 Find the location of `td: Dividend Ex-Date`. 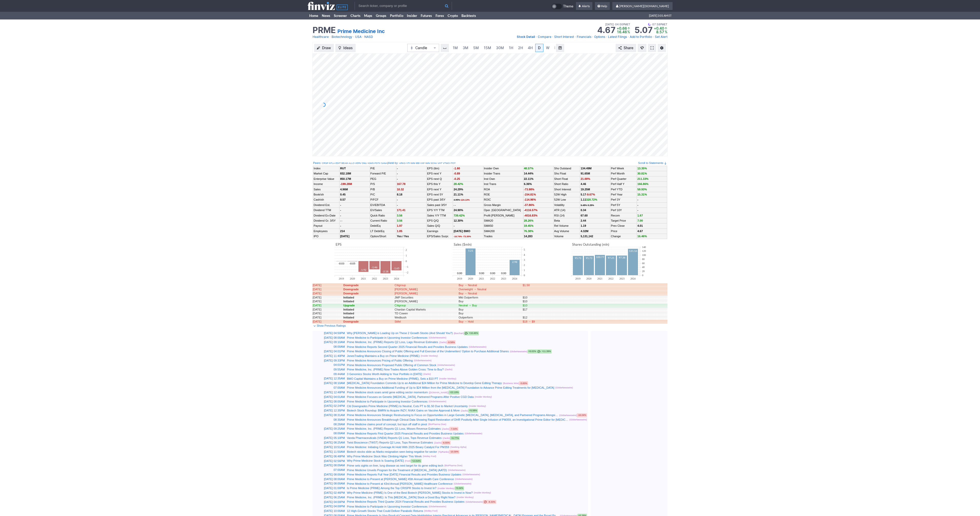

td: Dividend Ex-Date is located at coordinates (326, 215).